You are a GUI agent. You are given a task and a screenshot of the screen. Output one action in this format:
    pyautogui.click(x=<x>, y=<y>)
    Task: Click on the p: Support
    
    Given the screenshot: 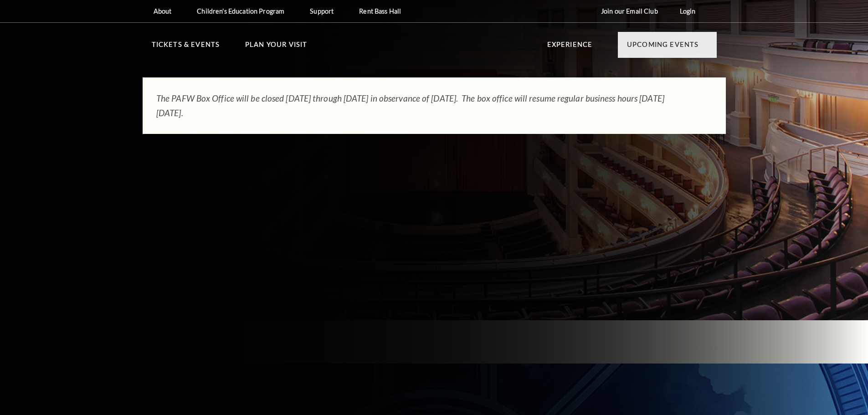 What is the action you would take?
    pyautogui.click(x=322, y=11)
    